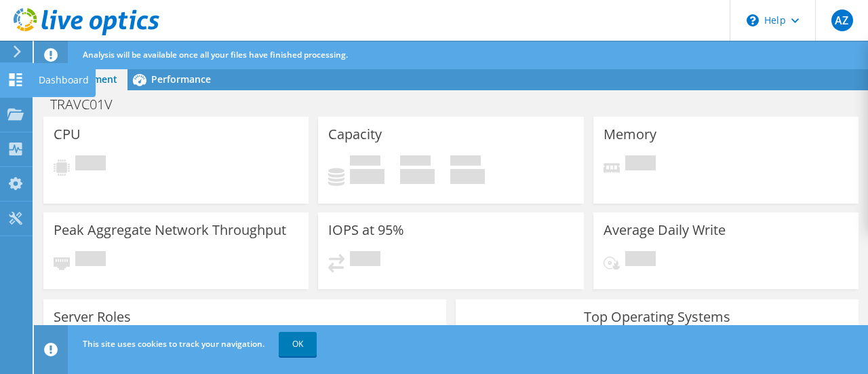  I want to click on span: Used, so click(365, 162).